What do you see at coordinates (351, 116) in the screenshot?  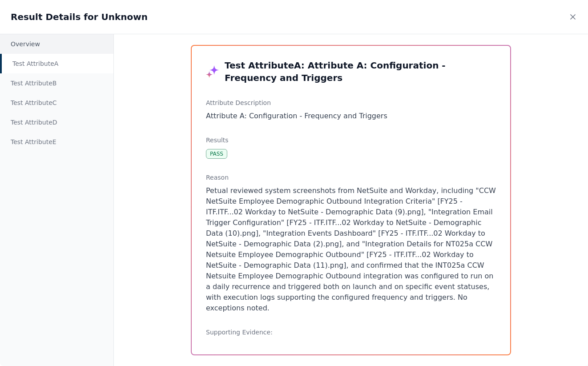 I see `p: Attribute A: Configuration - Frequency and Triggers` at bounding box center [351, 116].